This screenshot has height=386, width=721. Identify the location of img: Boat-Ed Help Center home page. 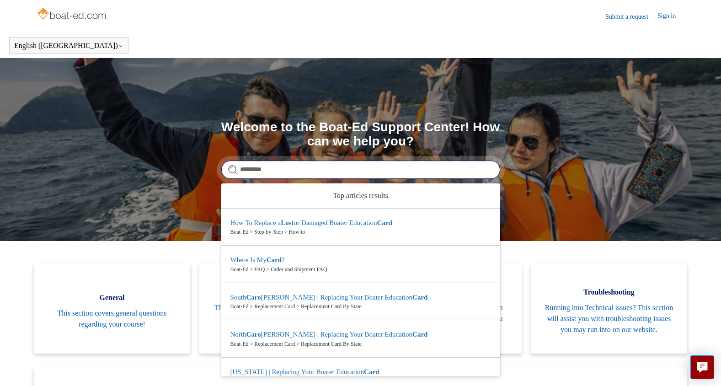
(72, 15).